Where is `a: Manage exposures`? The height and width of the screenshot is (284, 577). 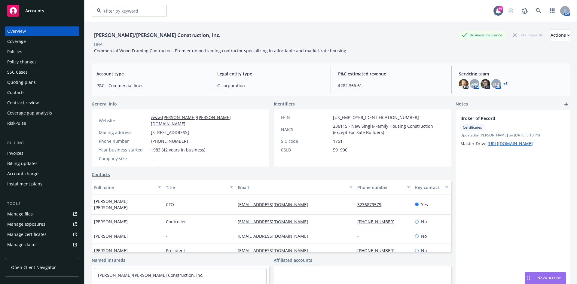
a: Manage exposures is located at coordinates (42, 224).